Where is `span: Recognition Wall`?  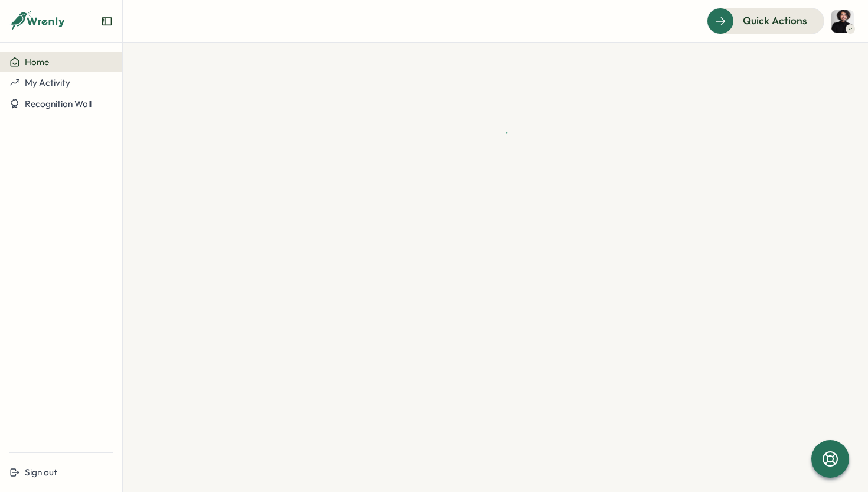 span: Recognition Wall is located at coordinates (58, 103).